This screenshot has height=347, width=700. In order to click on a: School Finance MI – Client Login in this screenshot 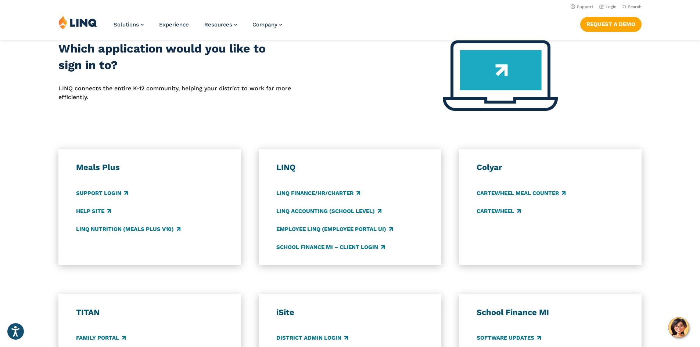, I will do `click(330, 247)`.